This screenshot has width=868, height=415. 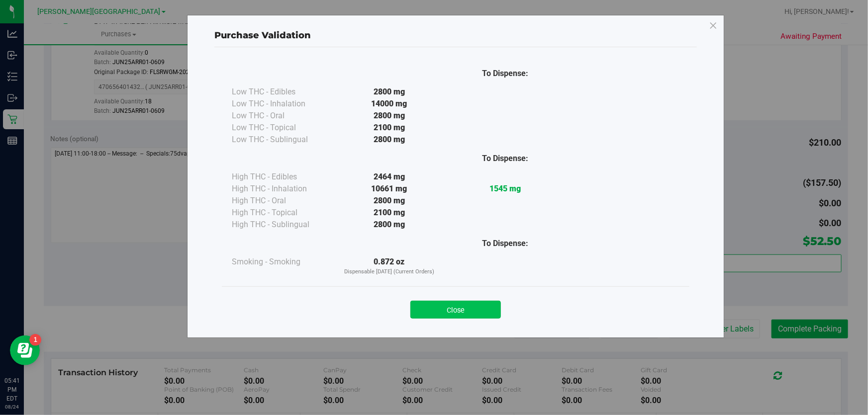 I want to click on div: 0.872 oz, so click(x=389, y=266).